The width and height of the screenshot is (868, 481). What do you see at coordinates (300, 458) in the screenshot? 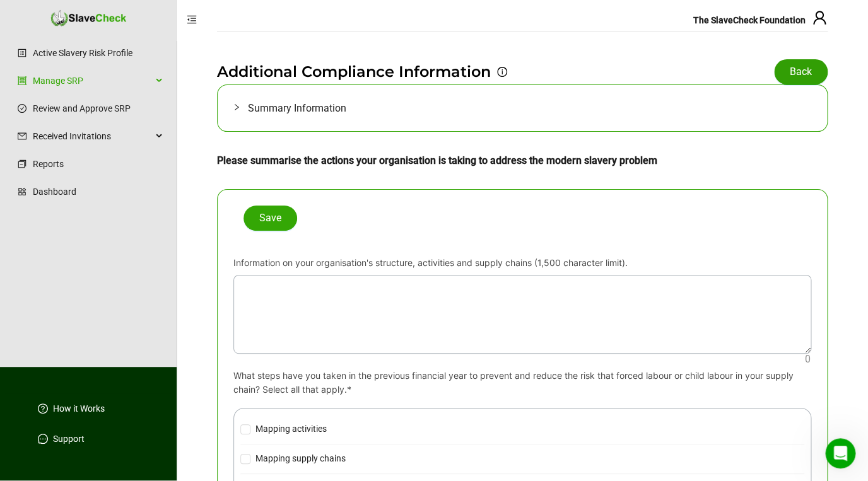
I see `span: Mapping supply chains` at bounding box center [300, 458].